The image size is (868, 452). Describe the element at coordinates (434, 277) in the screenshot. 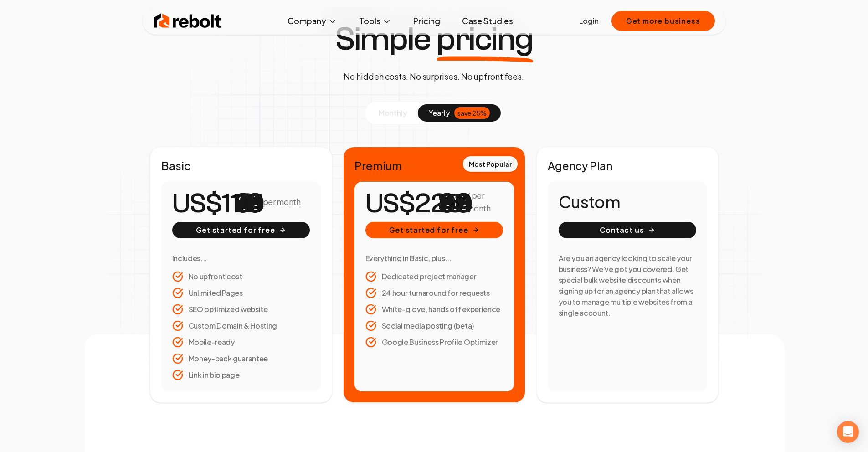

I see `li: Dedicated project manager` at that location.